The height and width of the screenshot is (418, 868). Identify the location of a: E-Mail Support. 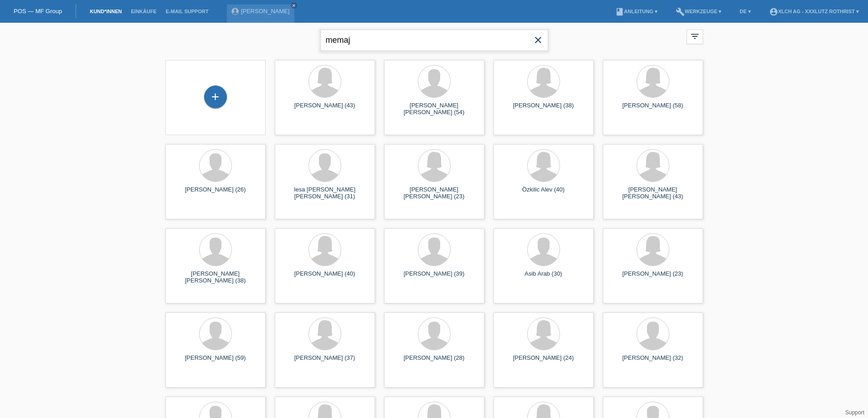
(188, 12).